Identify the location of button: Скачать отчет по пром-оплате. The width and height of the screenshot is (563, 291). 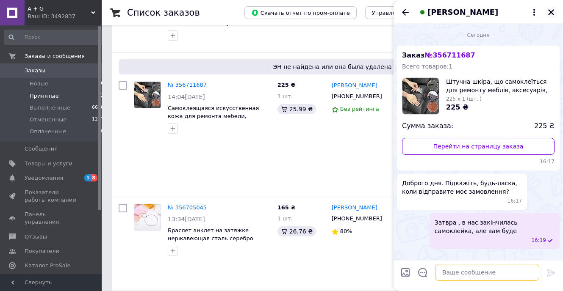
(300, 13).